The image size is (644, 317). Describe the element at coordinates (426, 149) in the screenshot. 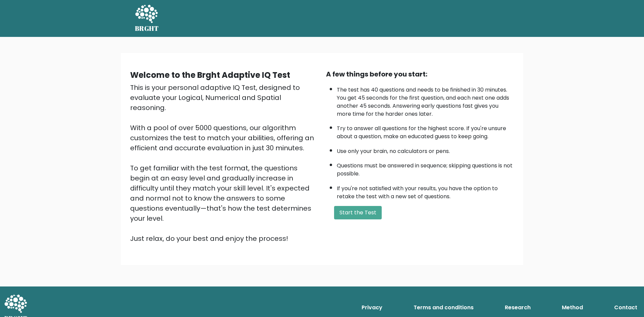

I see `li: Use only your brain, no calculators or pens.` at that location.